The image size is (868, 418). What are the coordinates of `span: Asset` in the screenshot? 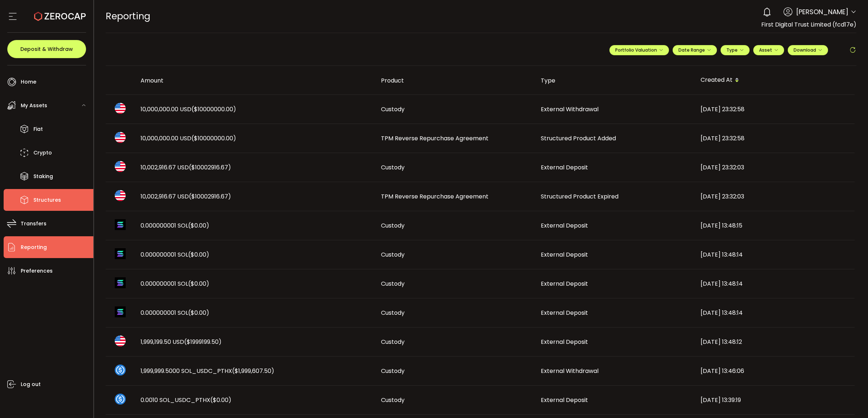 It's located at (766, 50).